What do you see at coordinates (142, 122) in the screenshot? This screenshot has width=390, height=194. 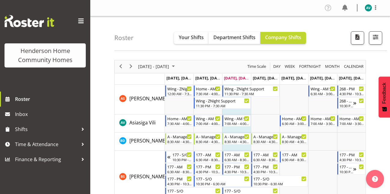 I see `a: Asiasiga Vili` at bounding box center [142, 122].